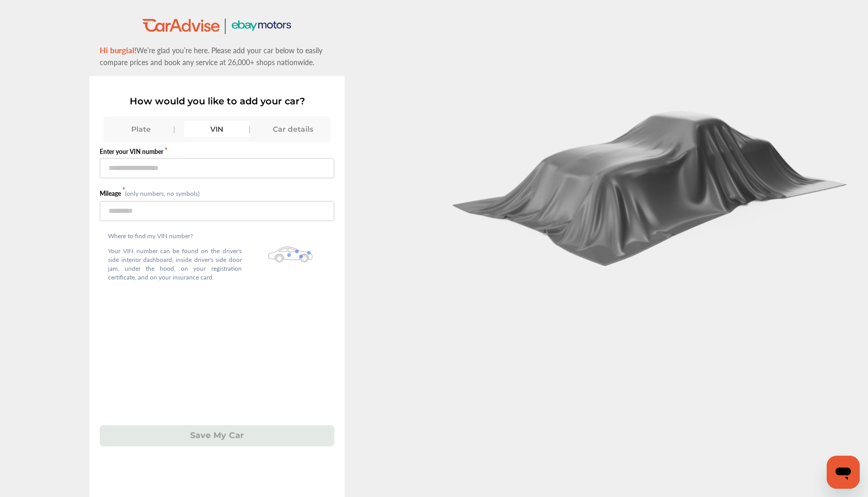 This screenshot has height=497, width=868. Describe the element at coordinates (293, 129) in the screenshot. I see `div: Car details` at that location.